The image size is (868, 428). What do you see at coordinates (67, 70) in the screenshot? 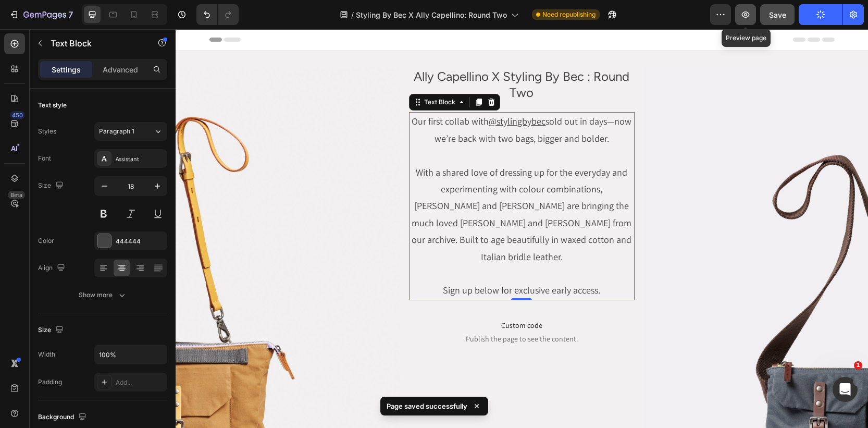
I see `p: Settings` at bounding box center [67, 70].